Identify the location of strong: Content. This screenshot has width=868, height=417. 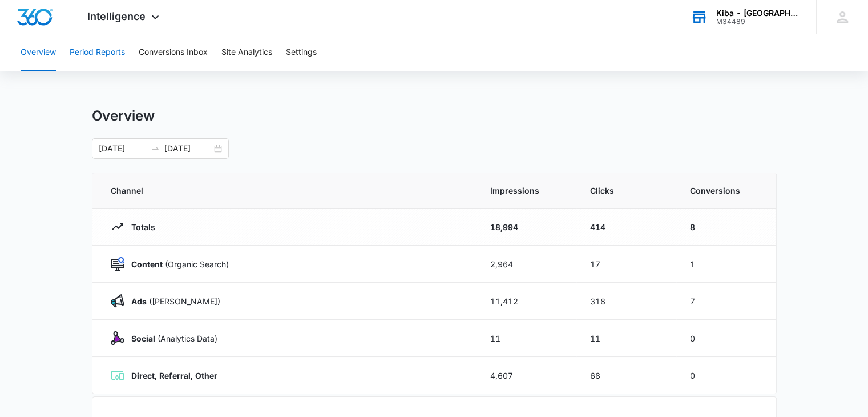
(147, 264).